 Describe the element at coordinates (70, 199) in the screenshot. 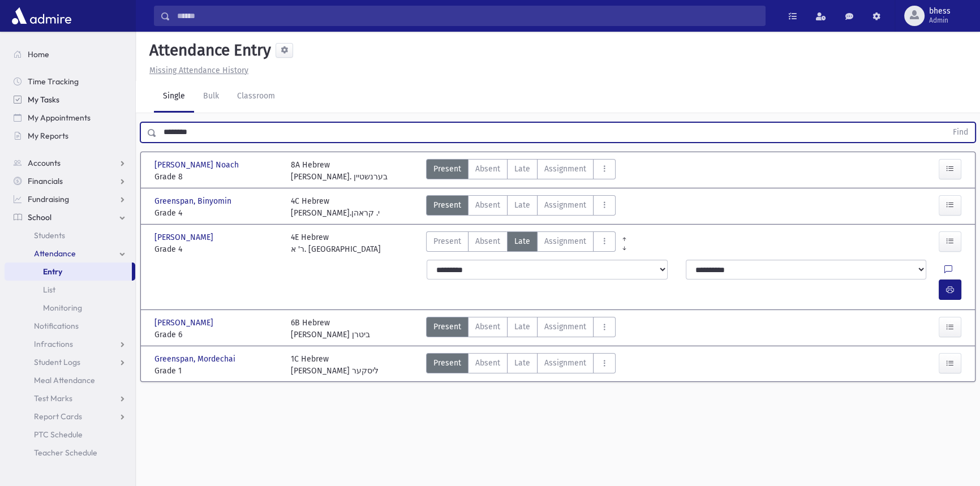

I see `a: Fundraising` at that location.